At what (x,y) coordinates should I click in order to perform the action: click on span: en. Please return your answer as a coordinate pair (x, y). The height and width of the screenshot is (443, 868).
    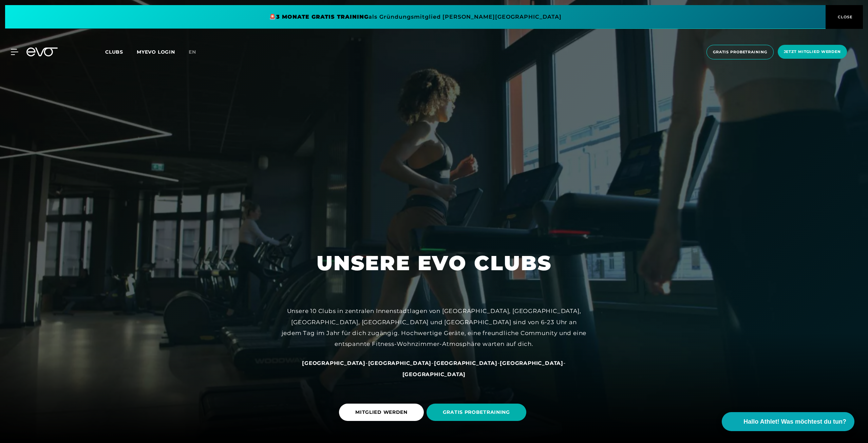
    Looking at the image, I should click on (192, 52).